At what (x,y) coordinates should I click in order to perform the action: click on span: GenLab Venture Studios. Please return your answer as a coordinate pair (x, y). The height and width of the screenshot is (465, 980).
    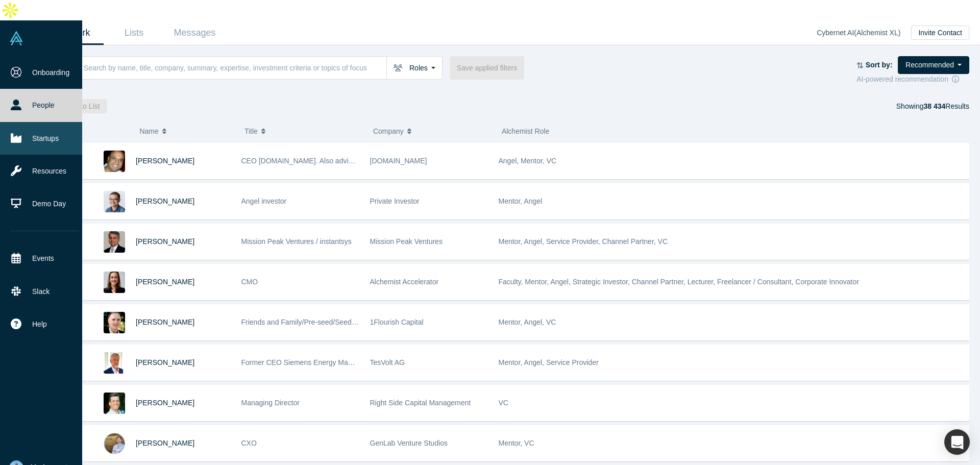
    Looking at the image, I should click on (409, 443).